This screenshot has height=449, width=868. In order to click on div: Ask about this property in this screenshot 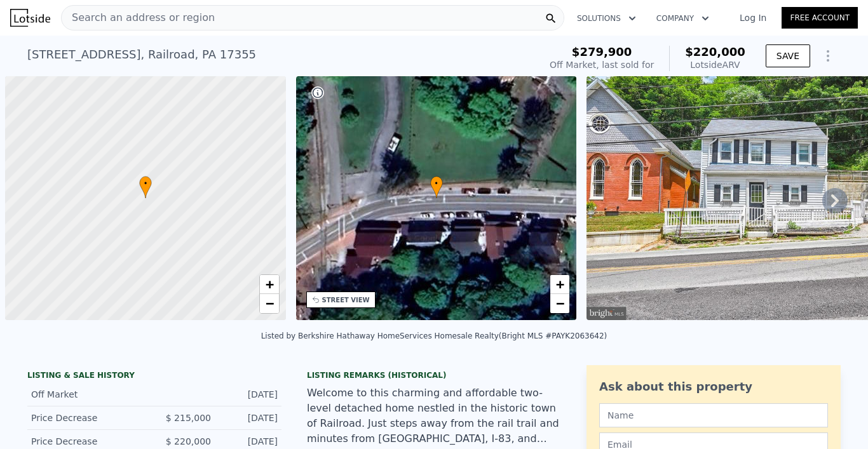, I will do `click(713, 387)`.